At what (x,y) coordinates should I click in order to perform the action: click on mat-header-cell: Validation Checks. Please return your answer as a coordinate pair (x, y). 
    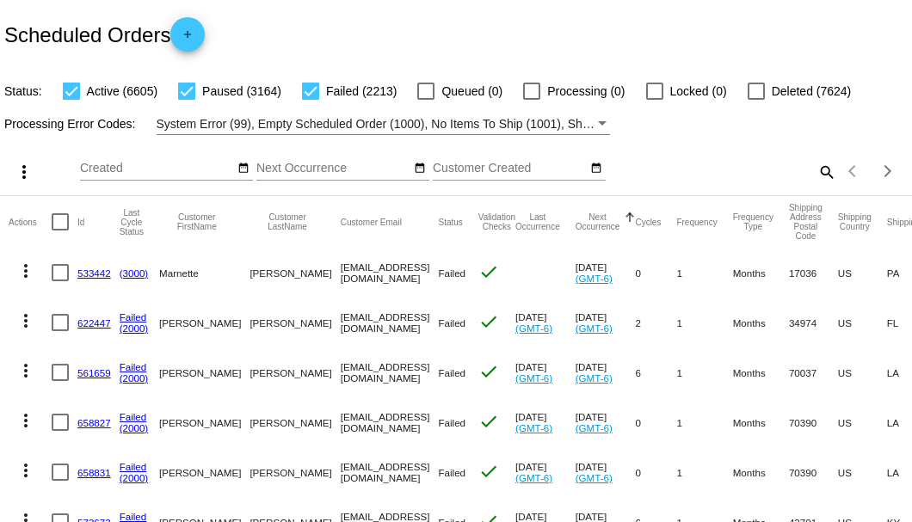
    Looking at the image, I should click on (497, 222).